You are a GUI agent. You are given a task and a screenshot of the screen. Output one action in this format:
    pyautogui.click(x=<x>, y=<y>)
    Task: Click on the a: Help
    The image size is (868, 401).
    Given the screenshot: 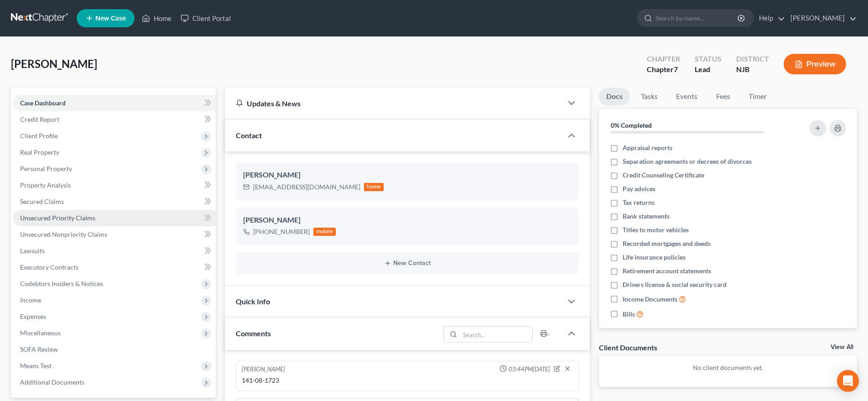 What is the action you would take?
    pyautogui.click(x=770, y=18)
    